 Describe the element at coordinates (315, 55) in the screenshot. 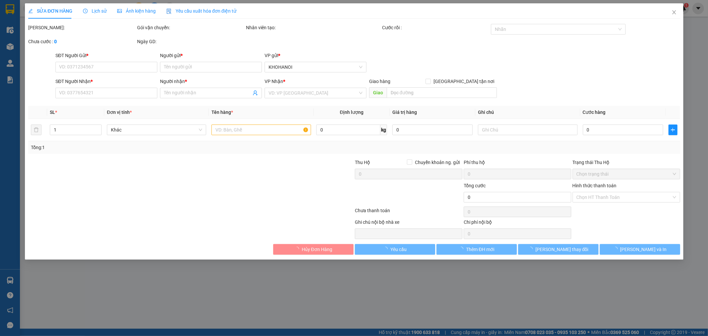

I see `div: VP gửi` at that location.